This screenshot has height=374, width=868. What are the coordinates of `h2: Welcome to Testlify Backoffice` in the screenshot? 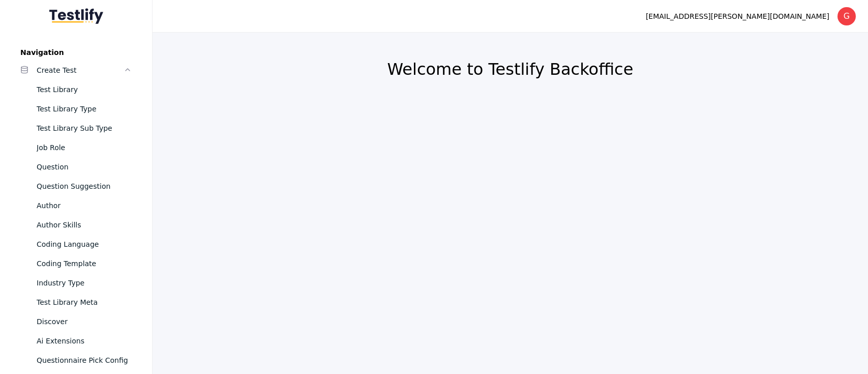 It's located at (510, 69).